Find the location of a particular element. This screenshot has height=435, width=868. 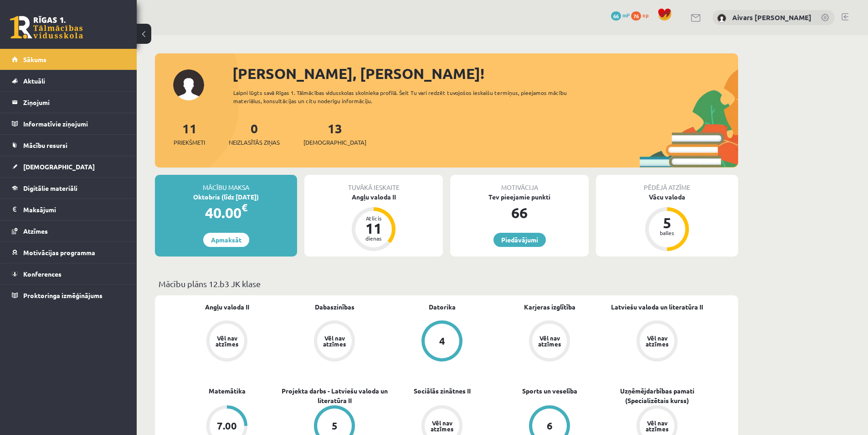

a: Konferences is located at coordinates (68, 273).